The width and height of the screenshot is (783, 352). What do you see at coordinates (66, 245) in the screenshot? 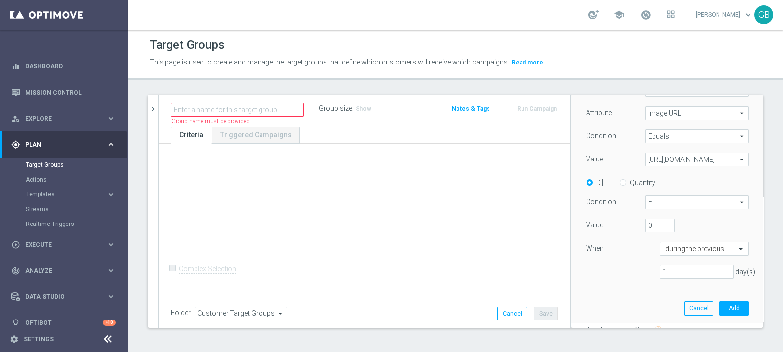
I see `span: Execute` at bounding box center [66, 245].